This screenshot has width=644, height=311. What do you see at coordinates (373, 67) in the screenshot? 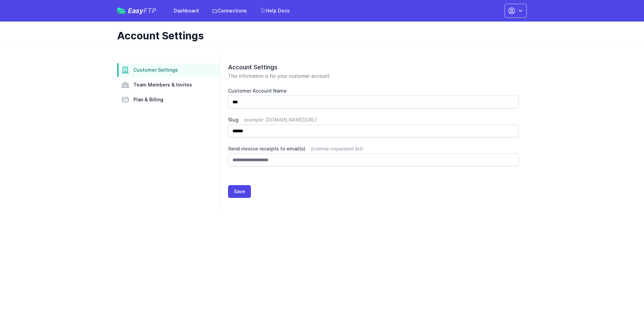
I see `h2: Account Settings` at bounding box center [373, 67].